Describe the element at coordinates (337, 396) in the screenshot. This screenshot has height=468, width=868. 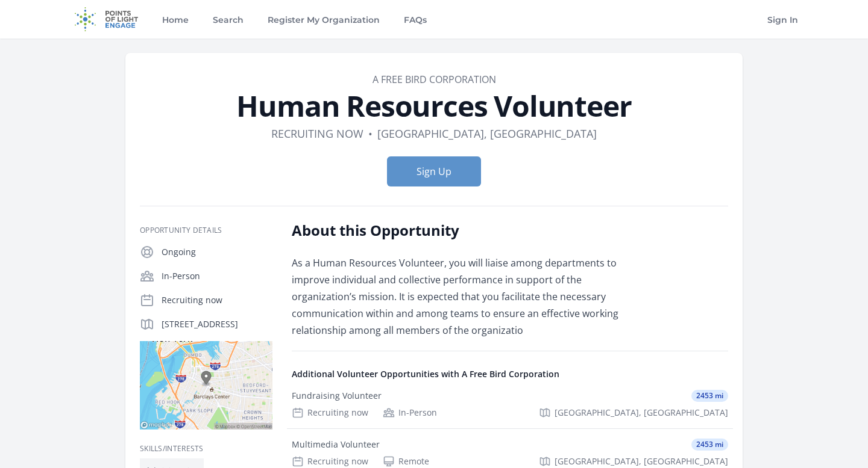
I see `div: Fundraising Volunteer` at that location.